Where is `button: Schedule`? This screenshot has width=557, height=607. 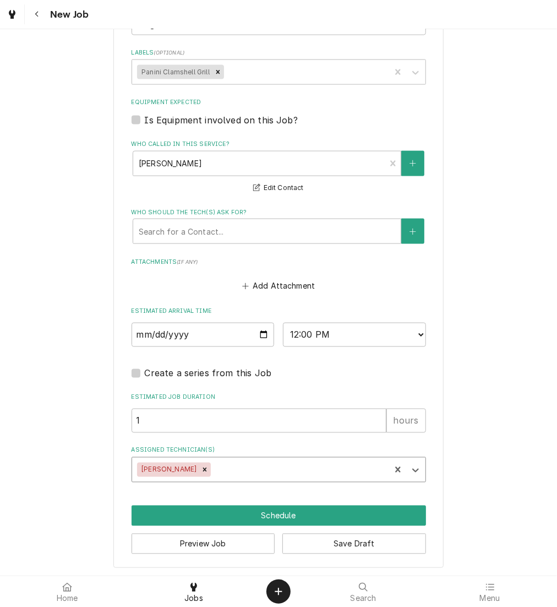
button: Schedule is located at coordinates (279, 516).